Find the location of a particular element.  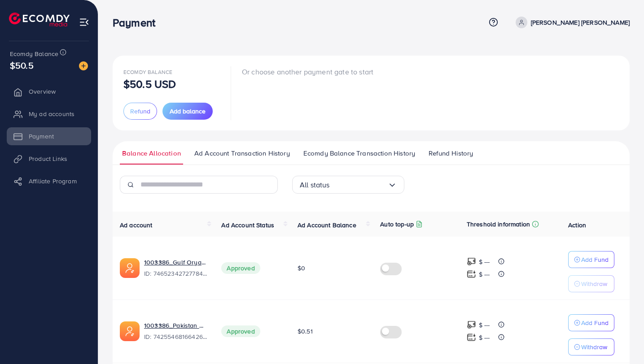

span: Add balance is located at coordinates (187, 111).